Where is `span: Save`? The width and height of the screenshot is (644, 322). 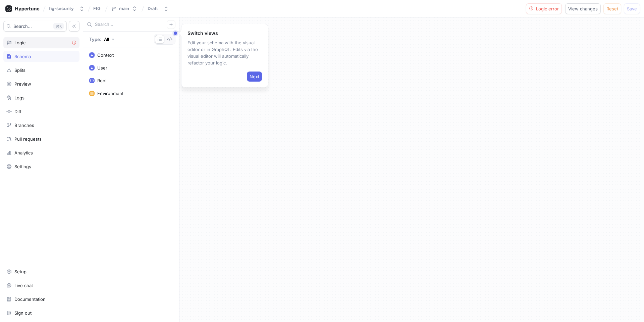 span: Save is located at coordinates (632, 9).